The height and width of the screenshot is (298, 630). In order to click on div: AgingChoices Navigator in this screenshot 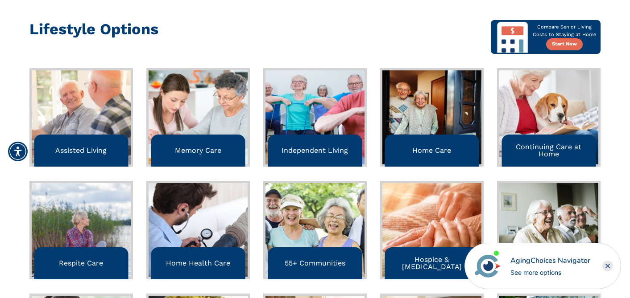, I will do `click(550, 261)`.